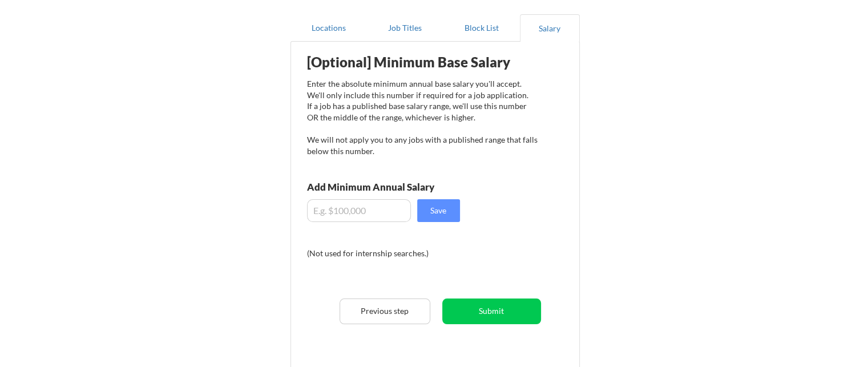 The height and width of the screenshot is (367, 868). What do you see at coordinates (328, 28) in the screenshot?
I see `button: Locations` at bounding box center [328, 28].